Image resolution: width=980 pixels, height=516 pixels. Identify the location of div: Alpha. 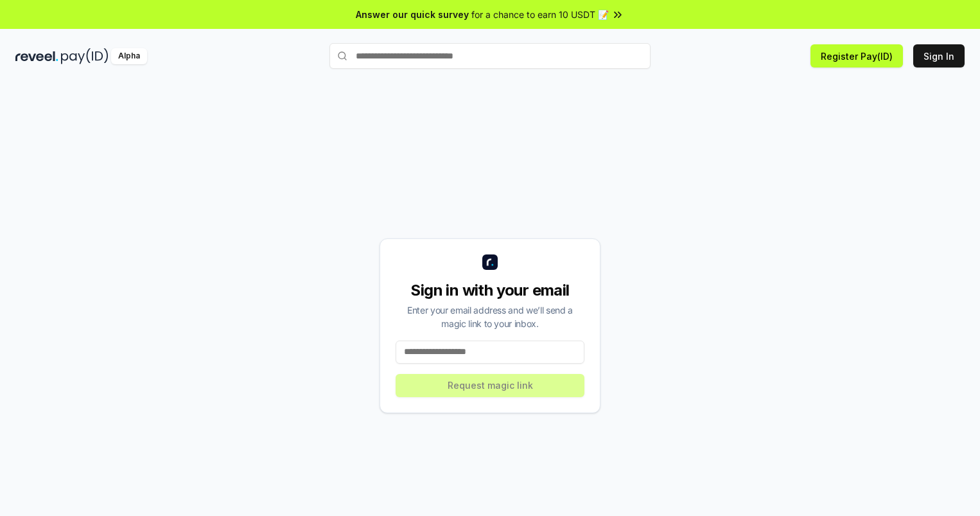
(129, 56).